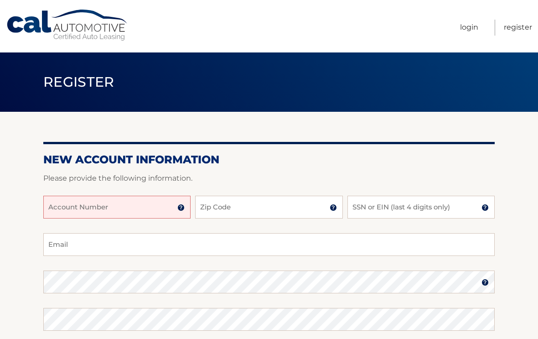 The height and width of the screenshot is (339, 538). Describe the element at coordinates (269, 178) in the screenshot. I see `p: Please provide the following information.` at that location.